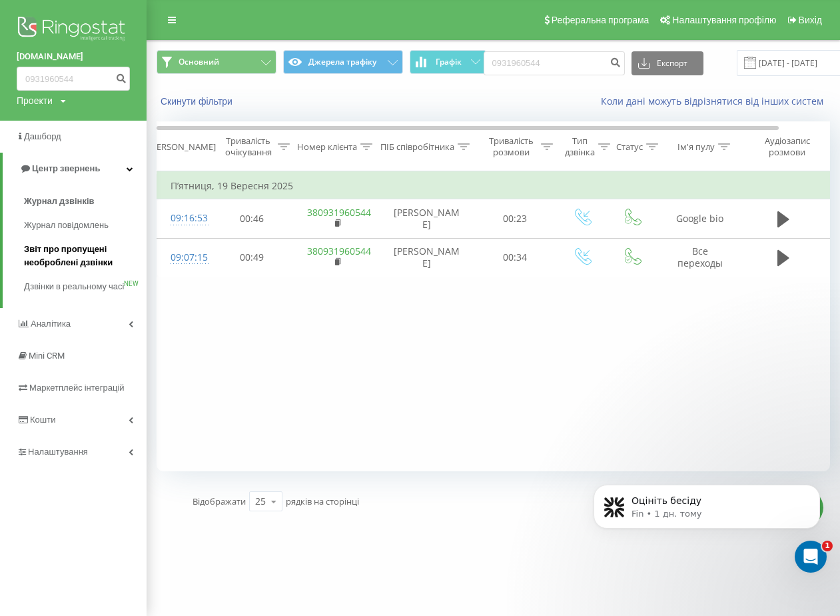 This screenshot has height=616, width=840. What do you see at coordinates (601, 20) in the screenshot?
I see `span: Реферальна програма` at bounding box center [601, 20].